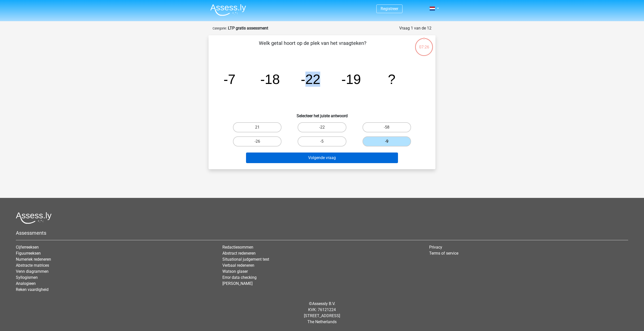 The width and height of the screenshot is (644, 331). What do you see at coordinates (28, 253) in the screenshot?
I see `a: Figuurreeksen` at bounding box center [28, 253].